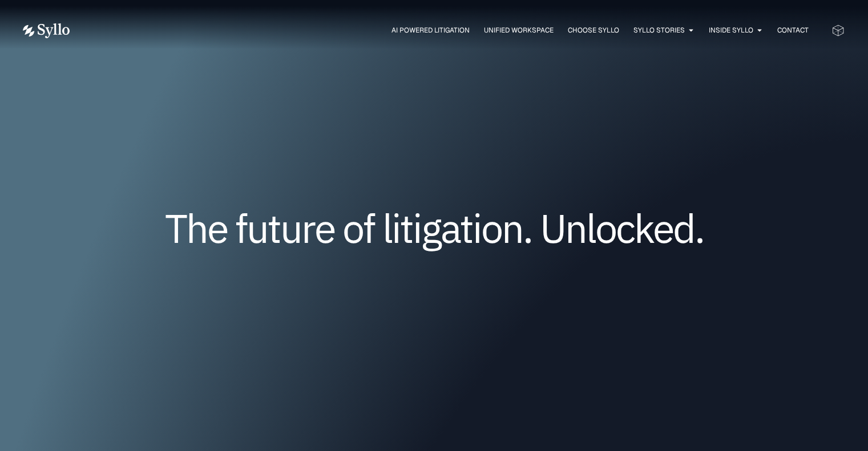  Describe the element at coordinates (450, 30) in the screenshot. I see `nav: Menu` at that location.